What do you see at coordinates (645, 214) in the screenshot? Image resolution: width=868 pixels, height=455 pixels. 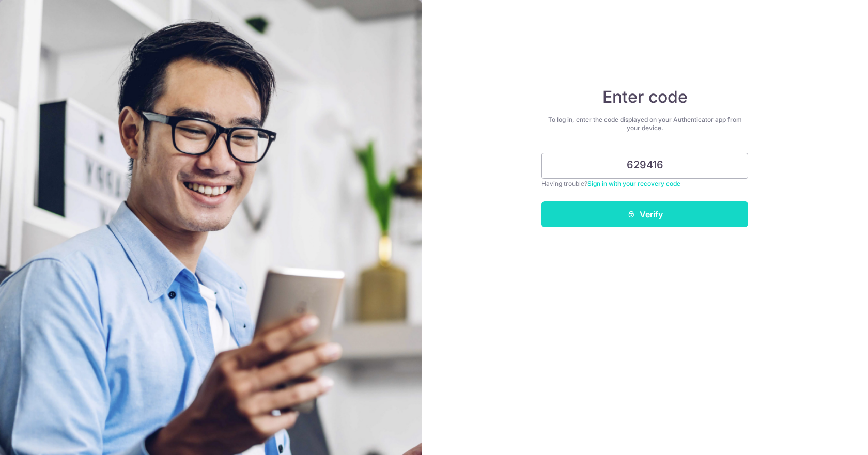 I see `button: Verify` at bounding box center [645, 214].